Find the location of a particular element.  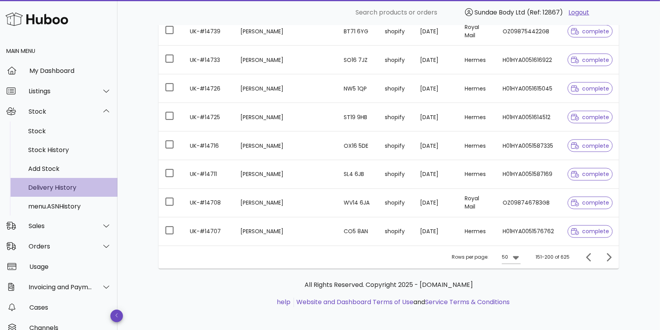

div: 50Rows per page: is located at coordinates (511, 257).